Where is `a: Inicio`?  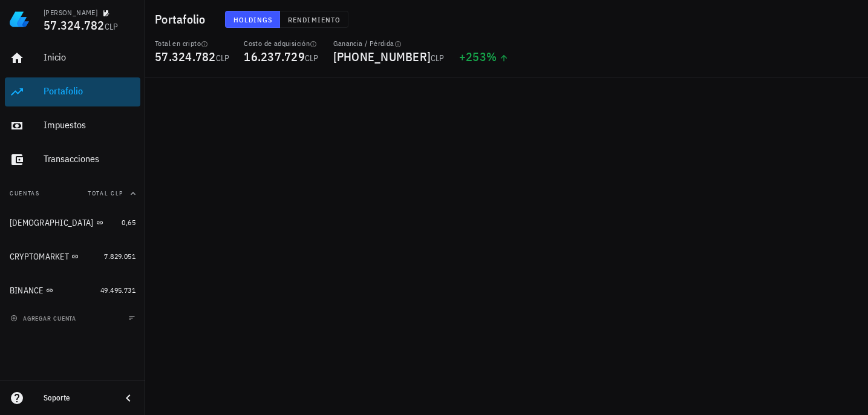 a: Inicio is located at coordinates (73, 58).